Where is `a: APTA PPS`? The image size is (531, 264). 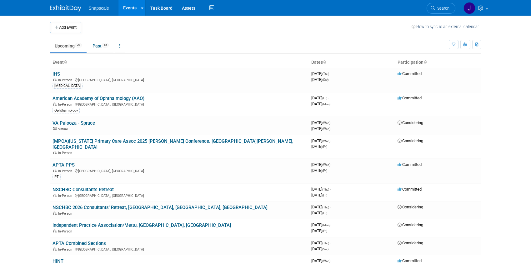
a: APTA PPS is located at coordinates (63, 165).